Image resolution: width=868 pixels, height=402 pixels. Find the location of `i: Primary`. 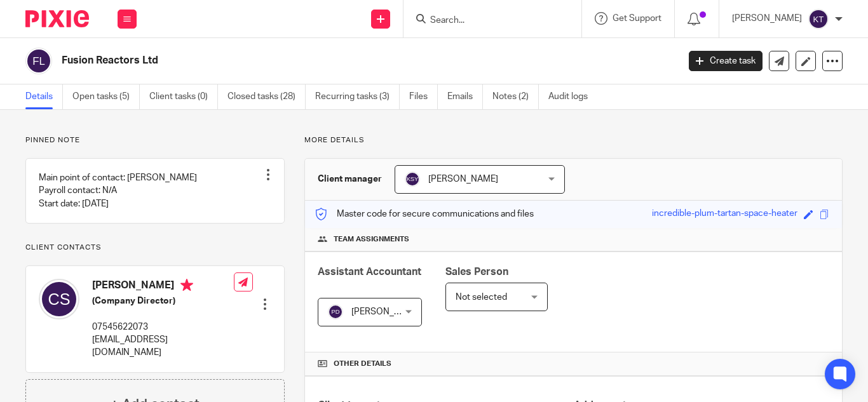

i: Primary is located at coordinates (187, 285).